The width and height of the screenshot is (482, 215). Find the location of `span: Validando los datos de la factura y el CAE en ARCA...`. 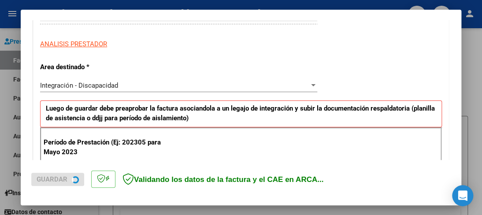

span: Validando los datos de la factura y el CAE en ARCA... is located at coordinates (223, 179).